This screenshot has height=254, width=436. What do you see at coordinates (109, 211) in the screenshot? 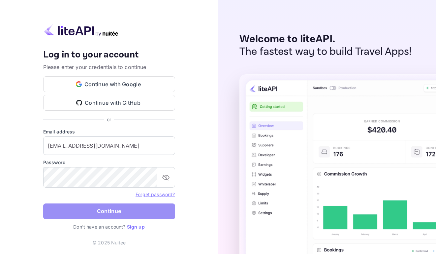
I see `button: Continue` at bounding box center [109, 211].